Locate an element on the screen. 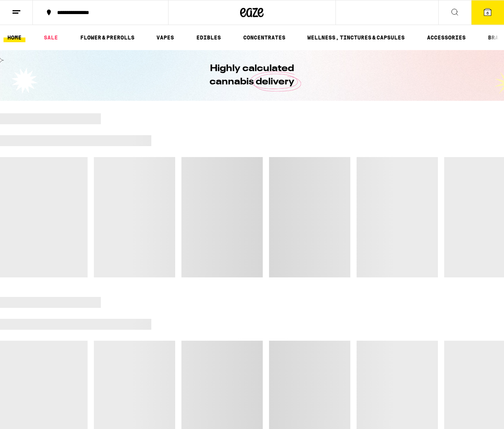 The height and width of the screenshot is (429, 504). a: HOME is located at coordinates (14, 38).